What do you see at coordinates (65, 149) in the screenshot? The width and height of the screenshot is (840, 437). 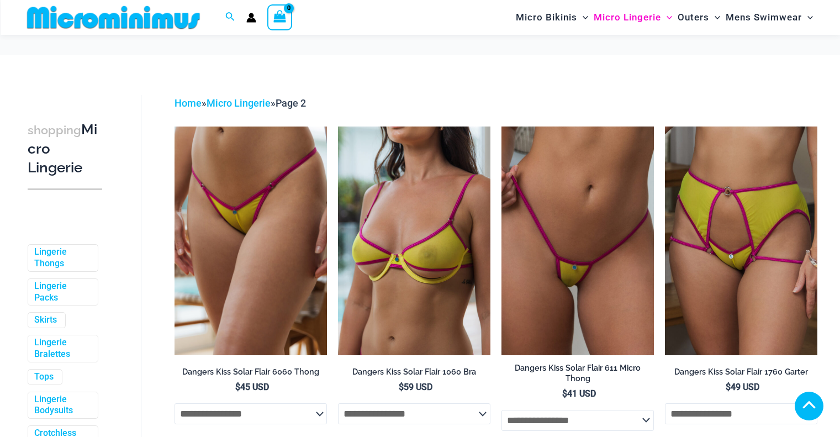 I see `h3: Micro Lingerie` at bounding box center [65, 149].